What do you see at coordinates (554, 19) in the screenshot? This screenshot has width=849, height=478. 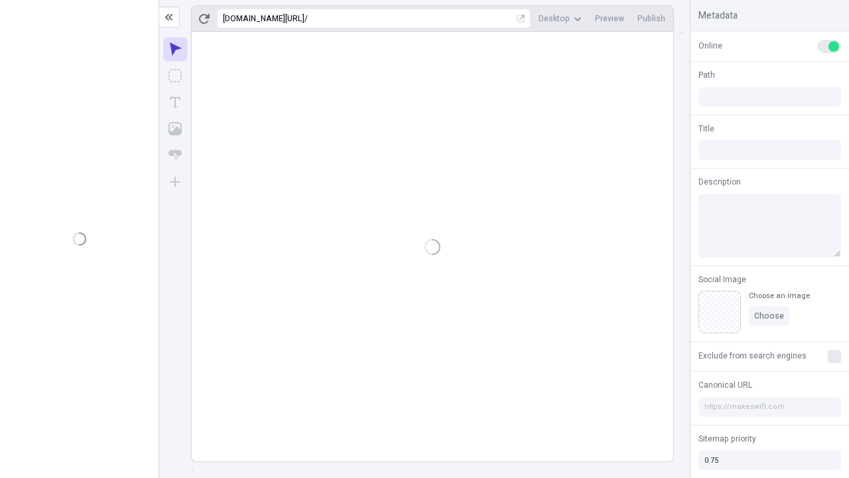 I see `span: Desktop` at bounding box center [554, 19].